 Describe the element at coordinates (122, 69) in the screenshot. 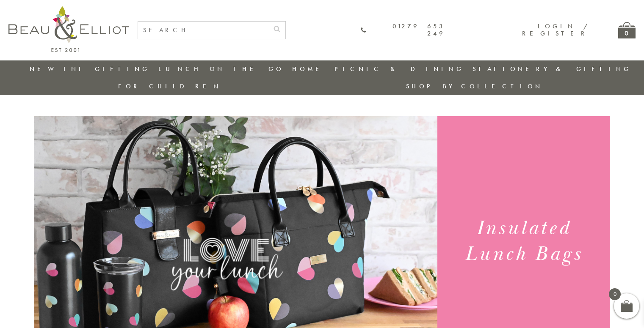

I see `a: Gifting` at that location.